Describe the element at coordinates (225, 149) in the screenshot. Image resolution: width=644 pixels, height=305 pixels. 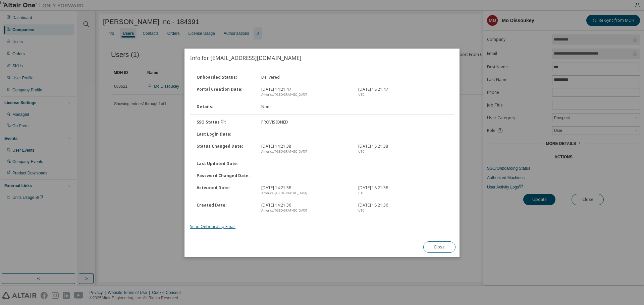
I see `div: Status Changed Date :` at that location.